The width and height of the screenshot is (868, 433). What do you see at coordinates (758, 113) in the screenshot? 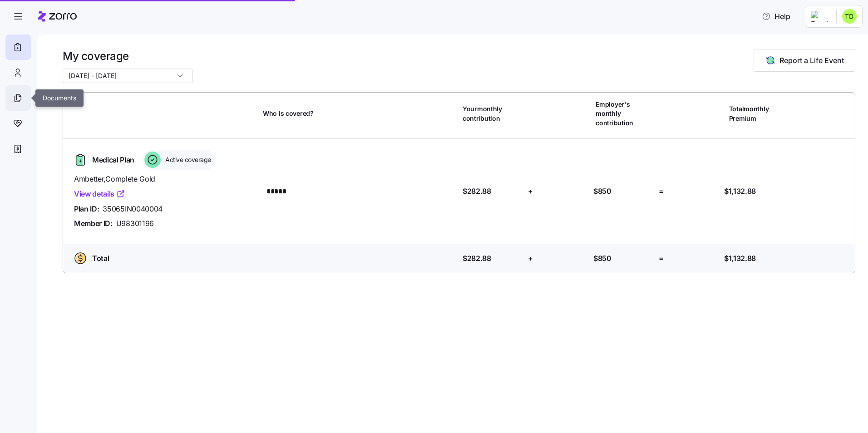
I see `span: Total monthly Premium` at bounding box center [758, 113].